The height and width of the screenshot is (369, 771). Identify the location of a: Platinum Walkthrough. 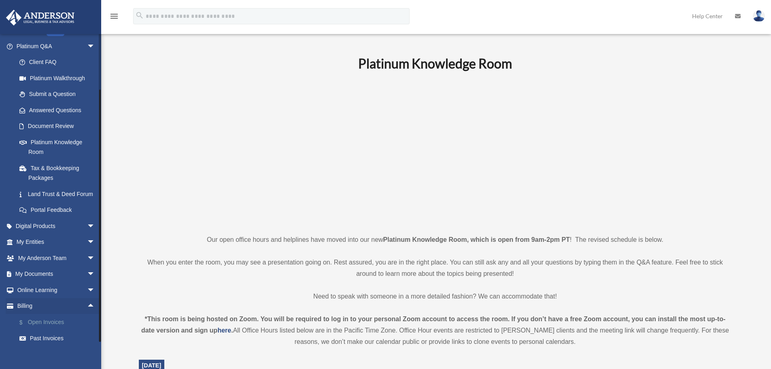
(59, 78).